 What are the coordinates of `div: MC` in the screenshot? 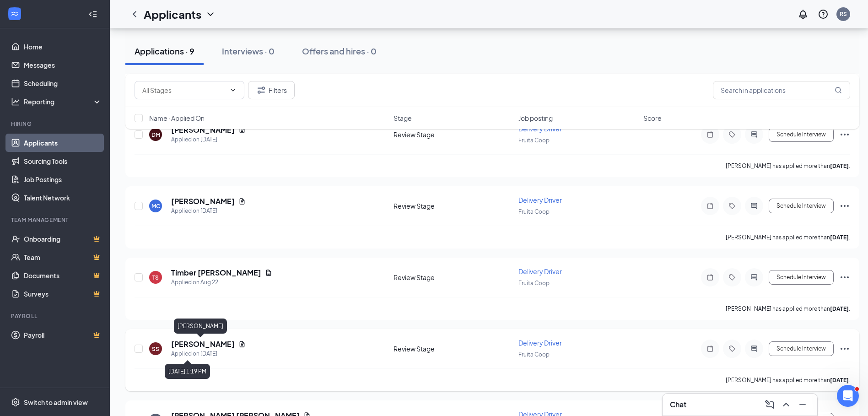 It's located at (155, 206).